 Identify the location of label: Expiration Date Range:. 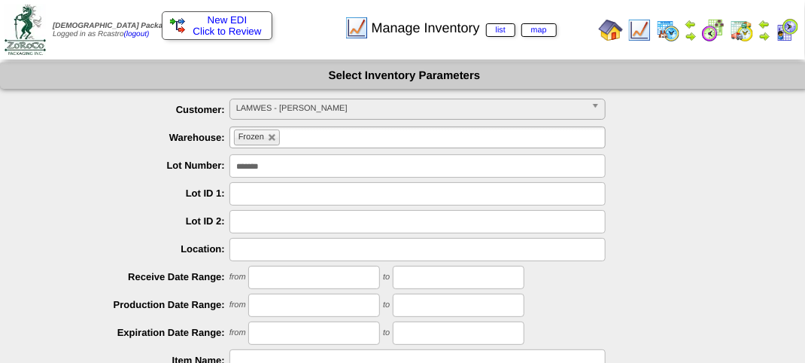
(129, 332).